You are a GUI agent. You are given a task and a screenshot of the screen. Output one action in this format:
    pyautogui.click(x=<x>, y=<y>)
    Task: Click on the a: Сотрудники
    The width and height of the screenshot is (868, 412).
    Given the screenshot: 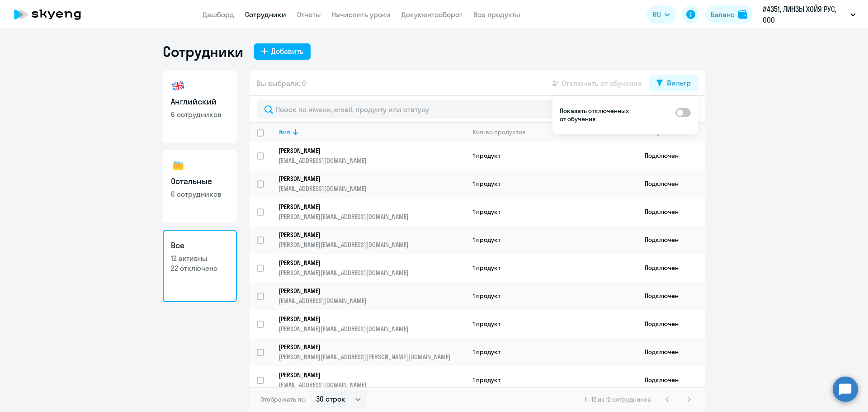 What is the action you would take?
    pyautogui.click(x=265, y=14)
    